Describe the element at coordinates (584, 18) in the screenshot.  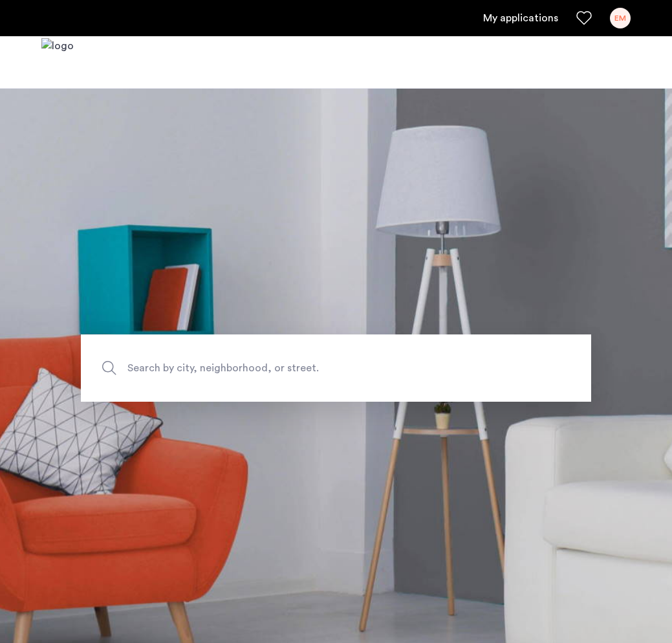
I see `a: Favorites` at that location.